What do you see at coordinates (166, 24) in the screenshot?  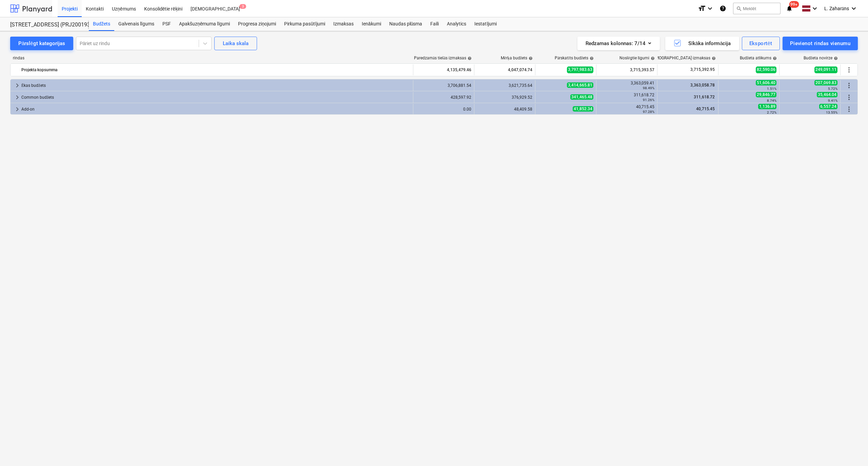 I see `div: PSF` at bounding box center [166, 24].